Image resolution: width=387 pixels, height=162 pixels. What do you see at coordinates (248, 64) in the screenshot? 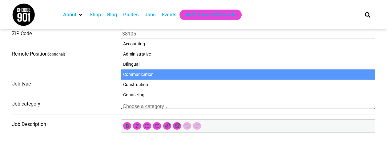
I see `li: Bilingual` at bounding box center [248, 64].